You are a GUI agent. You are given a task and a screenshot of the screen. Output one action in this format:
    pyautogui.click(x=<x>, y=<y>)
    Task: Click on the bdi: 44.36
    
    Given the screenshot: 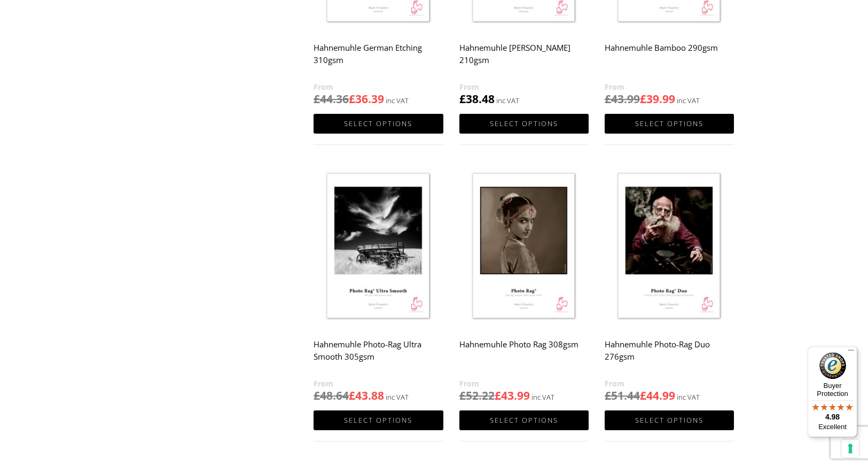 What is the action you would take?
    pyautogui.click(x=331, y=99)
    